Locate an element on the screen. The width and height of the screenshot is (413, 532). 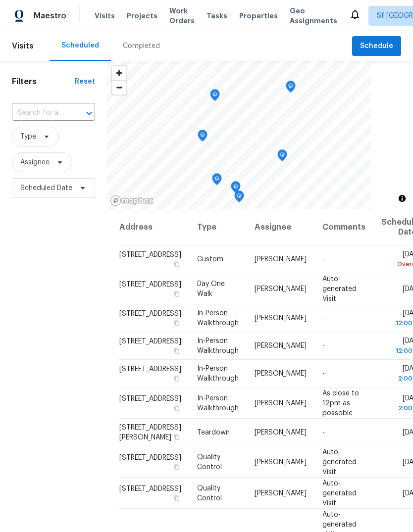
span: Maestro is located at coordinates (50, 16).